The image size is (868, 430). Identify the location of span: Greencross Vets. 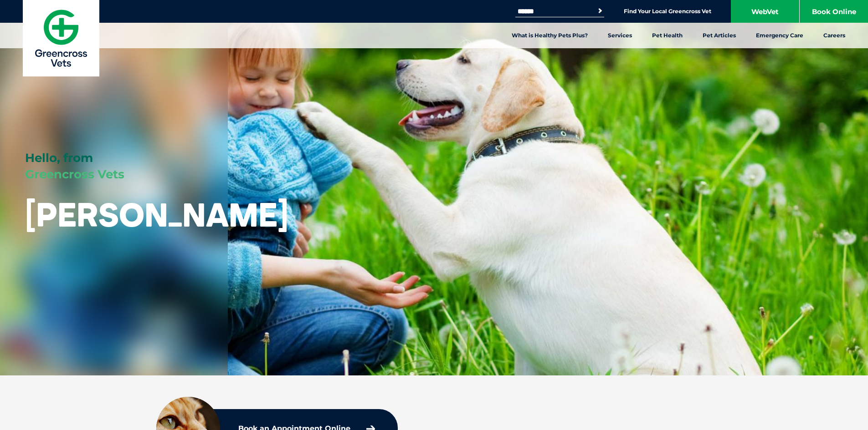
(75, 174).